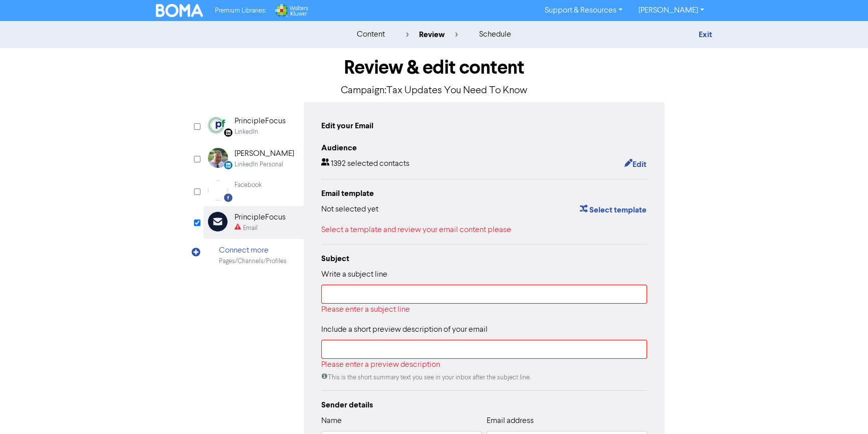 The width and height of the screenshot is (868, 434). Describe the element at coordinates (842, 410) in the screenshot. I see `div: Chat Widget` at that location.